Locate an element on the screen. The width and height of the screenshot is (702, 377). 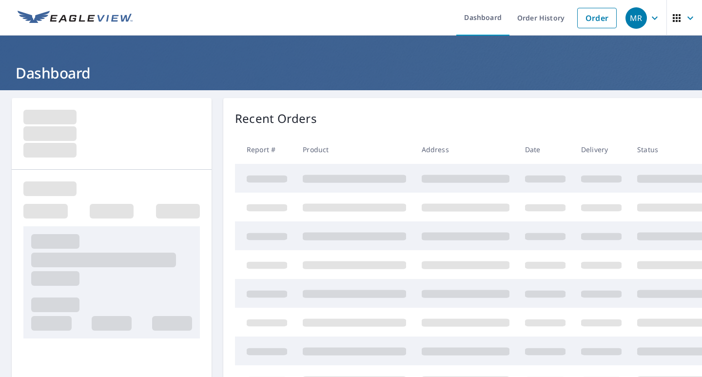
th: Product is located at coordinates (354, 149).